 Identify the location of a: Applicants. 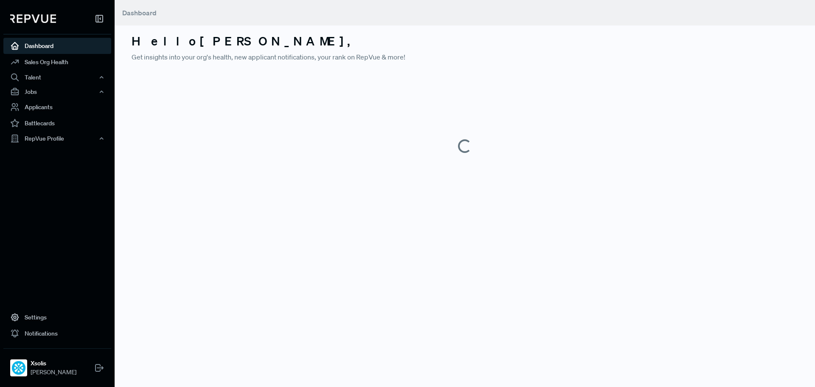
(57, 107).